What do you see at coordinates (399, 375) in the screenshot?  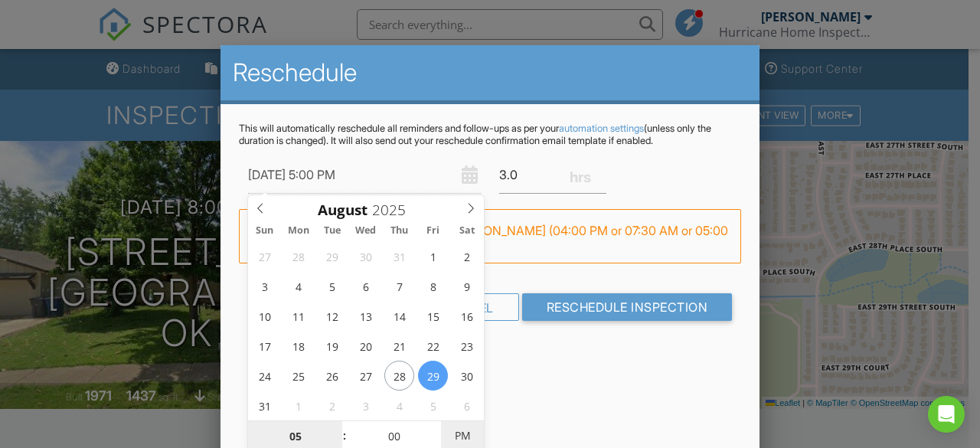 I see `span: August 28, 2025` at bounding box center [399, 375].